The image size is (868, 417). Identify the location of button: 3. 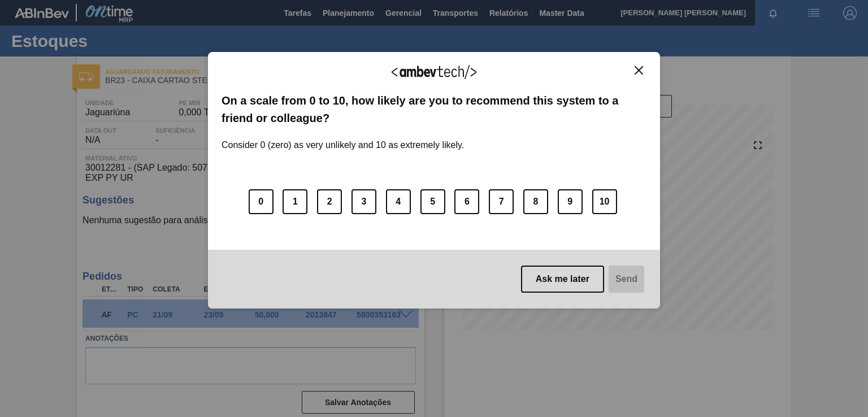
(364, 202).